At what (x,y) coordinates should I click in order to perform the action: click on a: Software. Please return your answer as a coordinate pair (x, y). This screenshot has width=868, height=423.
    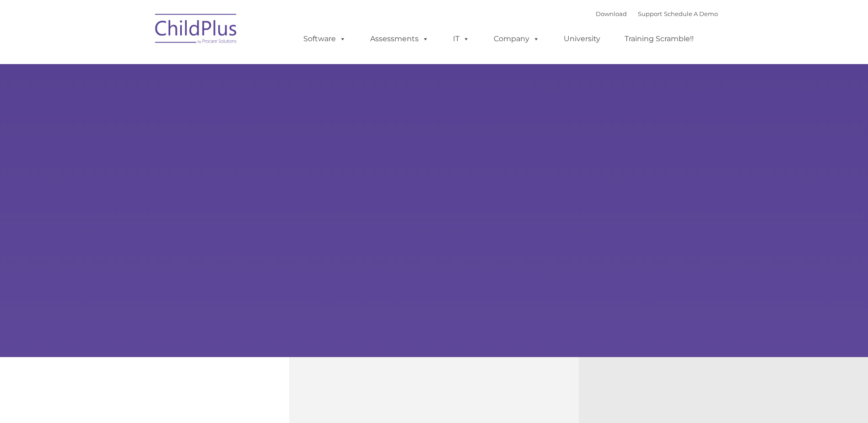
    Looking at the image, I should click on (324, 39).